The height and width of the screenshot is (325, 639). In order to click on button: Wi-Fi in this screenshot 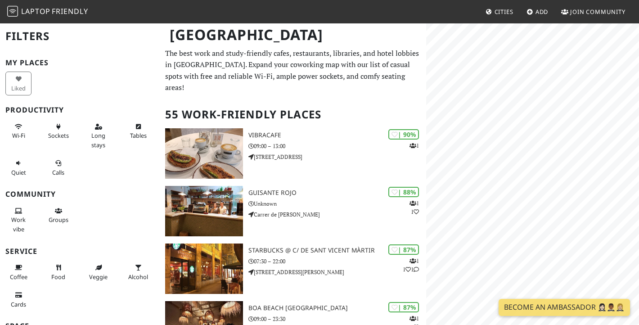, I will do `click(18, 131)`.